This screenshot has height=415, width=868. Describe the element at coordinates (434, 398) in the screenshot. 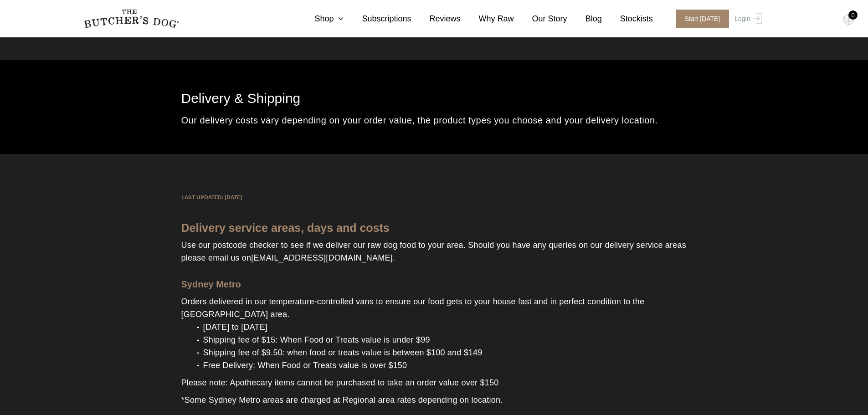

I see `p: *Some Sydney Metro areas are charged at Regional area rates depending on location.` at that location.